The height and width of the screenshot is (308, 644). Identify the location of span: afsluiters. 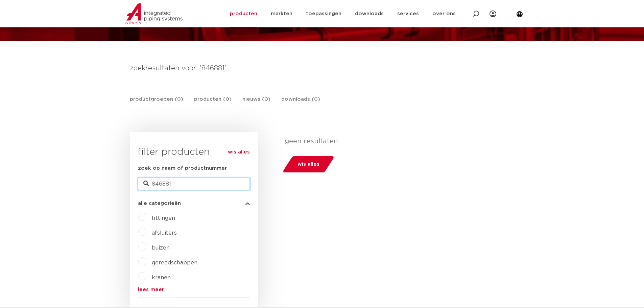
(164, 233).